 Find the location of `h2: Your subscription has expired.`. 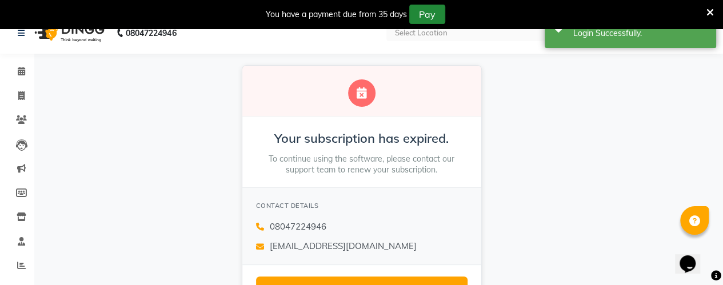

h2: Your subscription has expired. is located at coordinates (362, 138).